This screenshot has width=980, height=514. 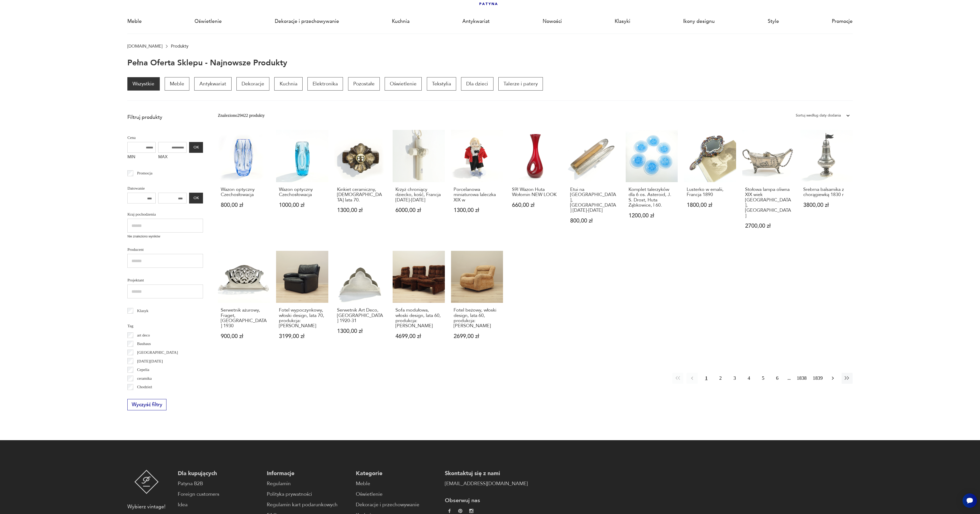 What do you see at coordinates (450, 511) in the screenshot?
I see `img: da9060093f698e4c3cedc1453eec5031.webp` at bounding box center [450, 511].